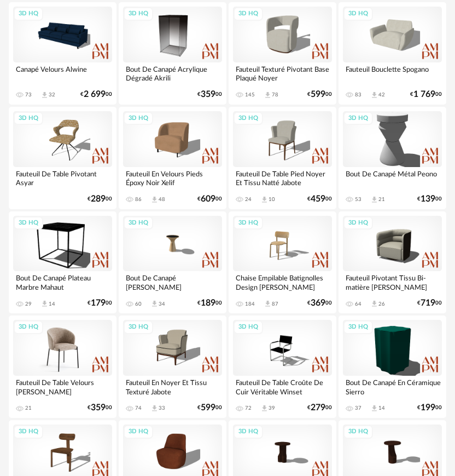 This screenshot has height=476, width=455. I want to click on div: 32, so click(52, 95).